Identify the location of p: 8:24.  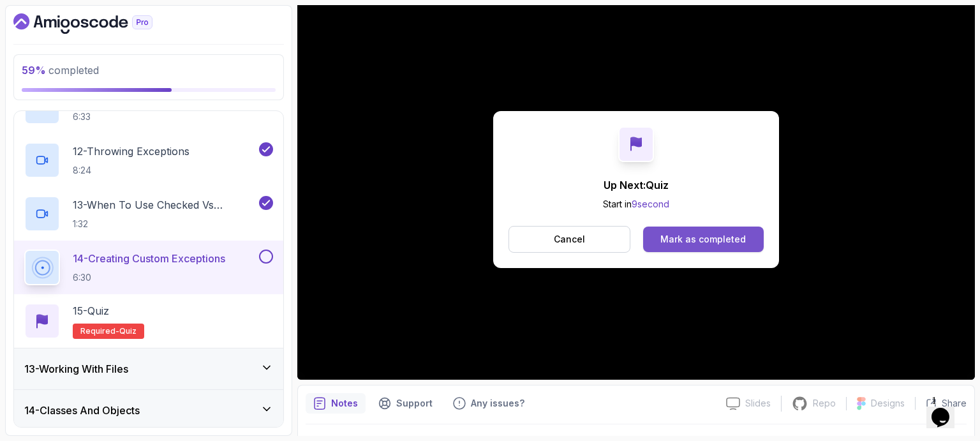
(131, 170).